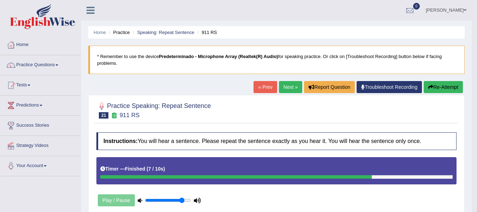 The width and height of the screenshot is (477, 212). What do you see at coordinates (41, 104) in the screenshot?
I see `a: Predictions` at bounding box center [41, 104].